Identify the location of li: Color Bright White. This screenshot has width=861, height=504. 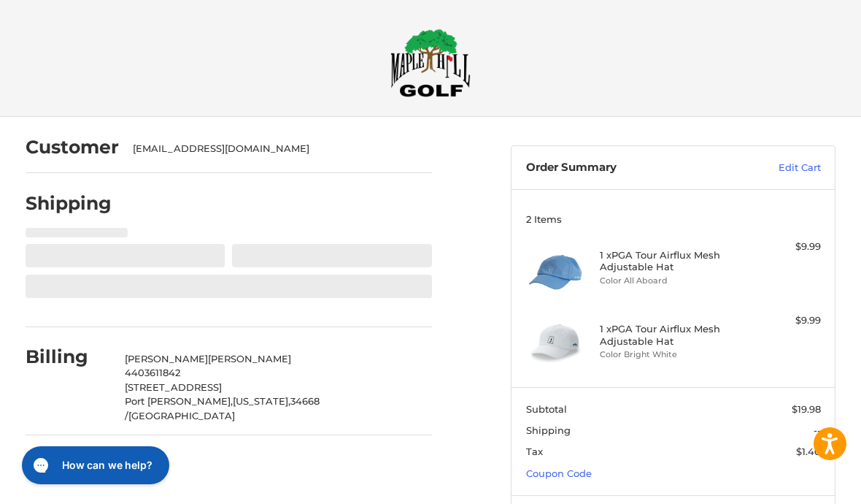
(671, 354).